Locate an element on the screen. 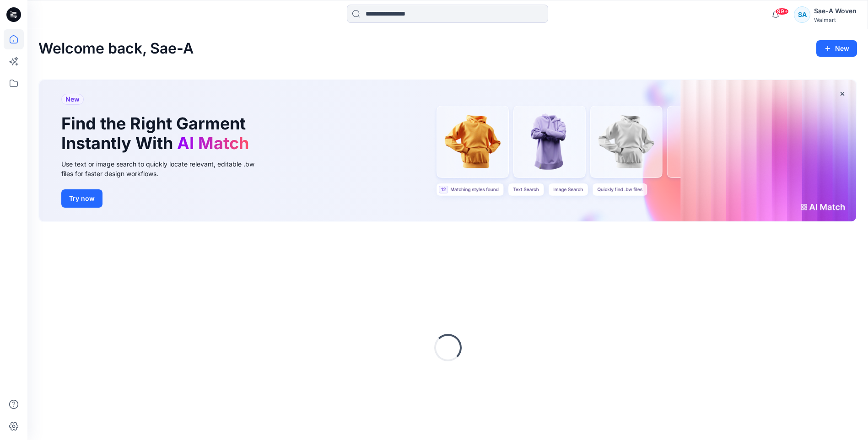 This screenshot has width=868, height=440. div: Use text or image search to quickly locate relevant, editable .bw files for faster design workflows. is located at coordinates (164, 169).